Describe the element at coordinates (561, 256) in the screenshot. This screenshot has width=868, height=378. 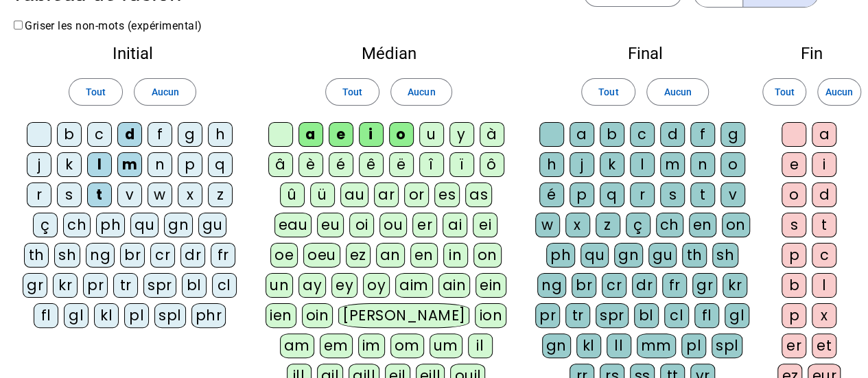
I see `div: ph` at that location.